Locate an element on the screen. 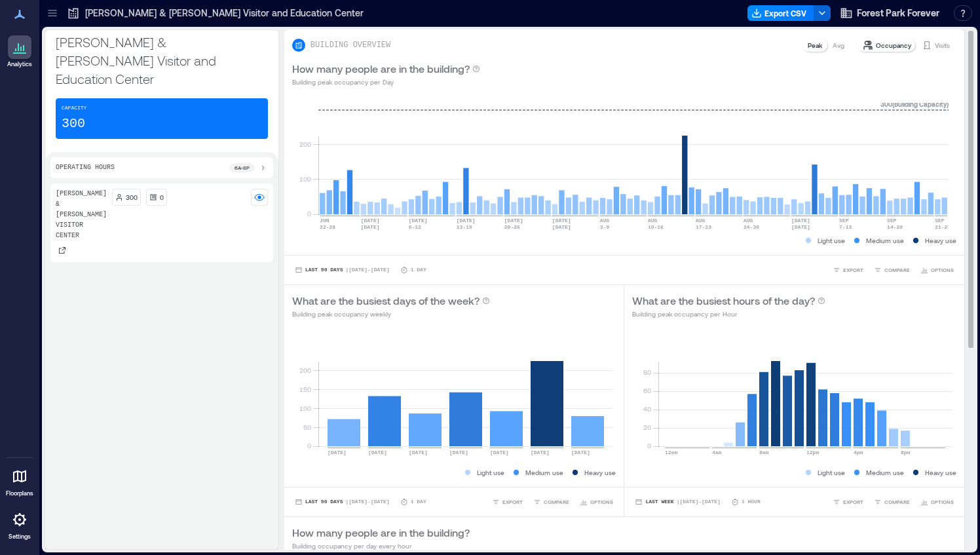 Image resolution: width=980 pixels, height=555 pixels. text: 10-16 is located at coordinates (656, 226).